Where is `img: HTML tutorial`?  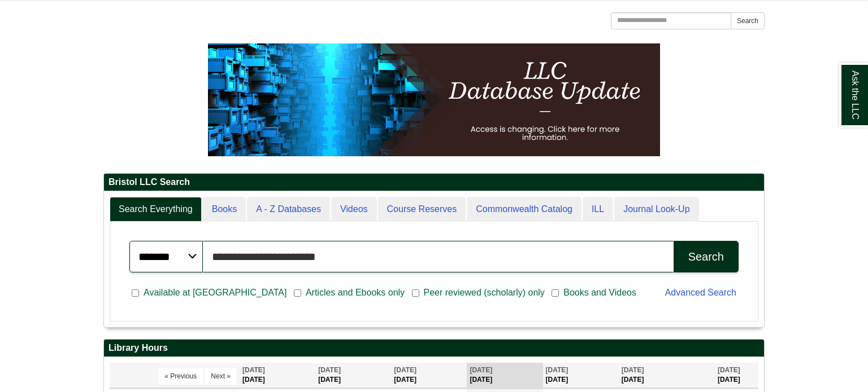 img: HTML tutorial is located at coordinates (434, 100).